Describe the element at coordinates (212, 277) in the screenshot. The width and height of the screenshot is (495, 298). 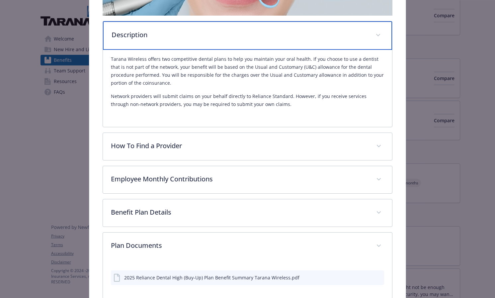
I see `div: 2025 Reliance Dental High (Buy-Up) Plan Benefit Summary Tarana Wireless.pdf` at that location.